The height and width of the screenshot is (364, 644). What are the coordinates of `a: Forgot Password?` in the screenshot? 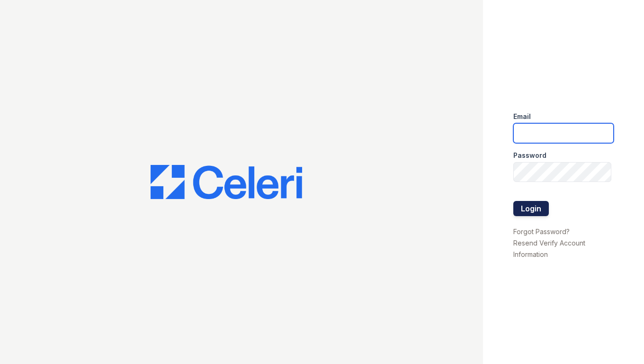 It's located at (541, 232).